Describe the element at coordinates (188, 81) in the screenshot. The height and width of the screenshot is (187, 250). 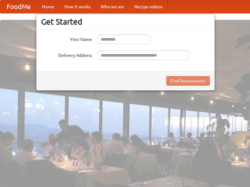
I see `button: Find Restaurants!` at that location.